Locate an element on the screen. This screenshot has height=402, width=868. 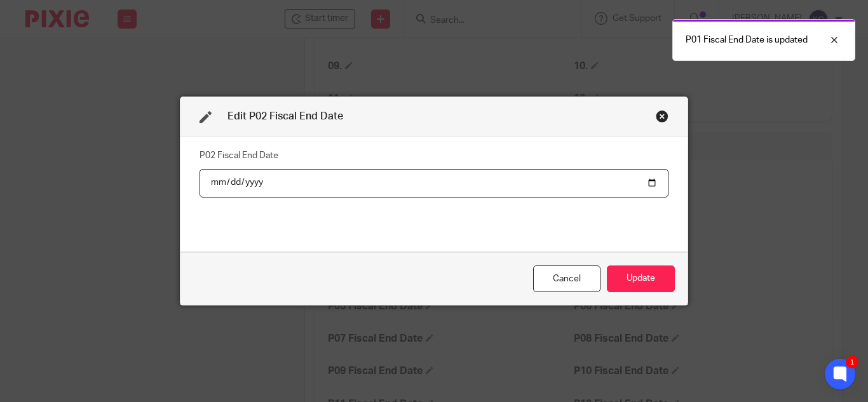
span: Edit P02 Fiscal End Date is located at coordinates (285, 117).